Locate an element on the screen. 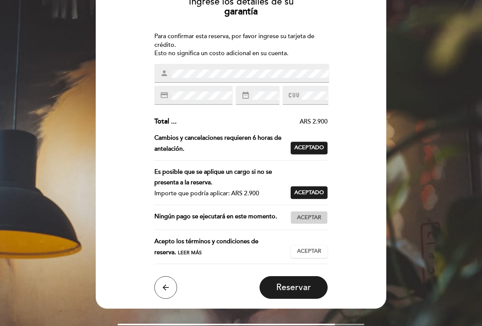 This screenshot has height=326, width=482. div: Cambios y cancelaciones requieren 6 horas de antelación. is located at coordinates (222, 144).